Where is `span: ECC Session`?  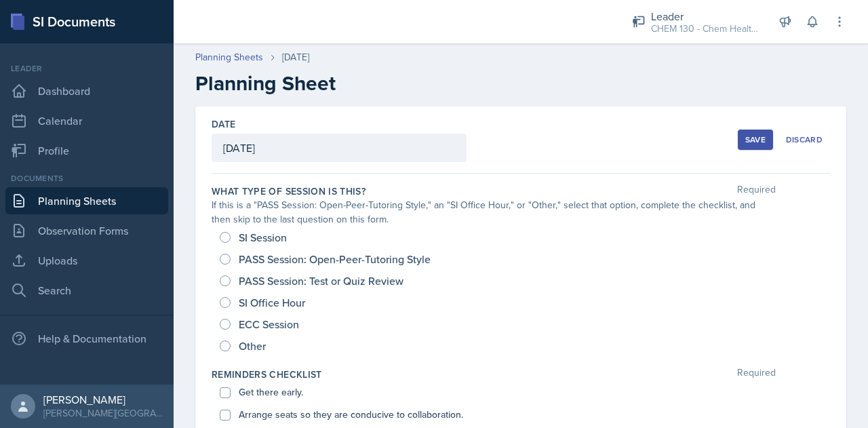
span: ECC Session is located at coordinates (269, 324).